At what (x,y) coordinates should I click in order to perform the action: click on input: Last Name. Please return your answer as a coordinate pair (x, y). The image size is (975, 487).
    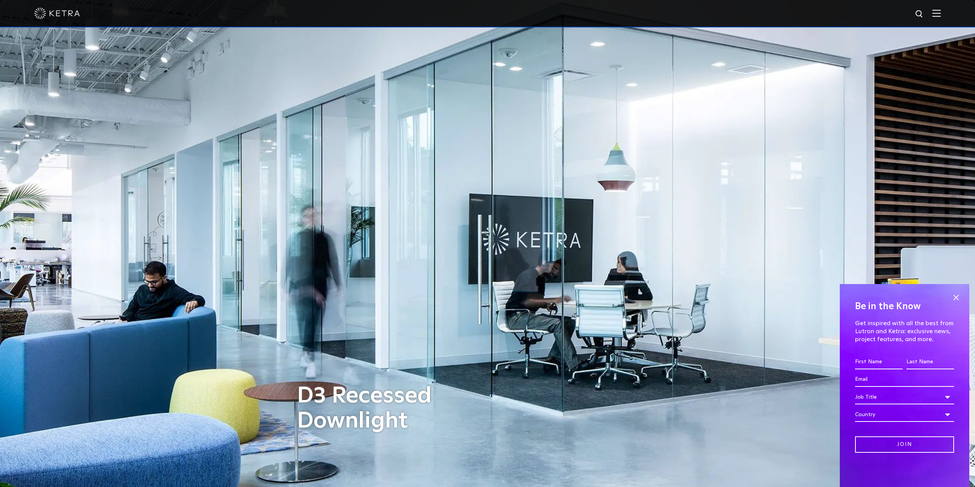
    Looking at the image, I should click on (930, 362).